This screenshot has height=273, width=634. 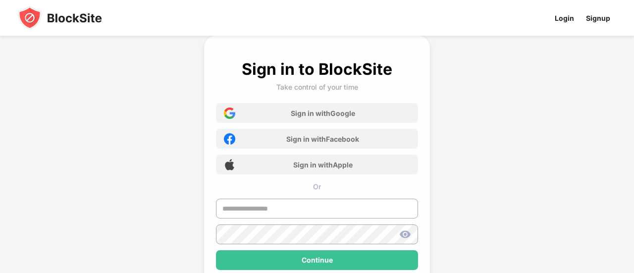 I want to click on div: Sign in with Facebook, so click(x=323, y=139).